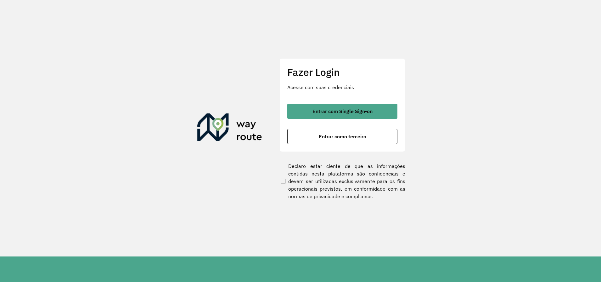 The image size is (601, 282). Describe the element at coordinates (342, 181) in the screenshot. I see `label: Declaro estar ciente de que as informações contidas nesta plataforma são confidenciais e devem se...` at that location.